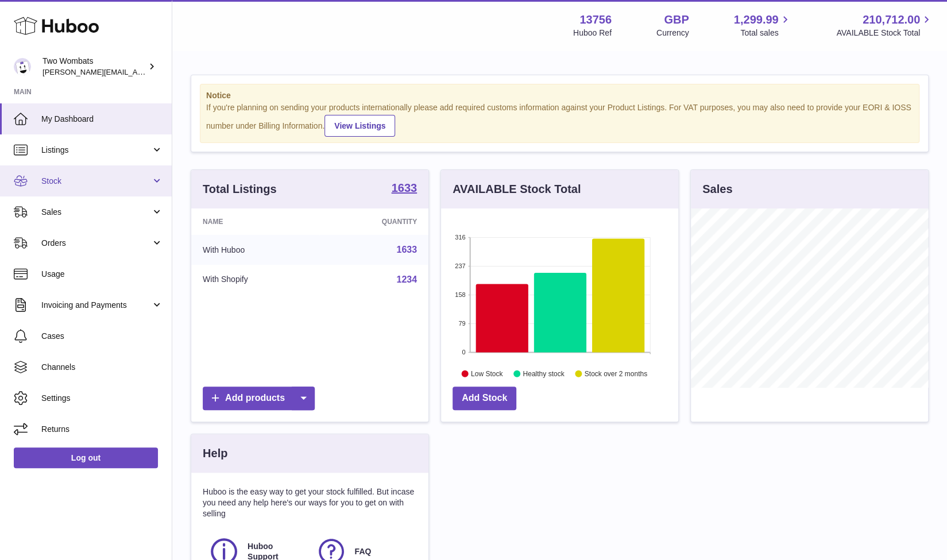 This screenshot has height=560, width=947. What do you see at coordinates (96, 212) in the screenshot?
I see `span: Sales` at bounding box center [96, 212].